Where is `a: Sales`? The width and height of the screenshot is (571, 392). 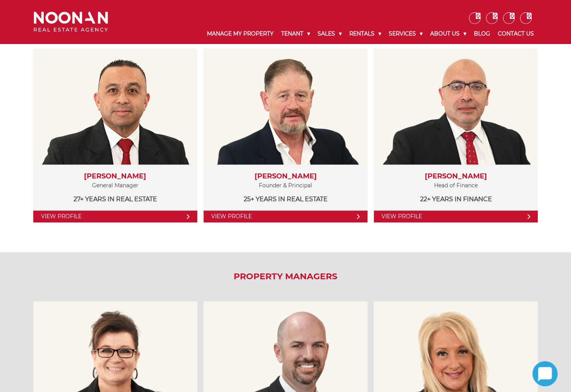
a: Sales is located at coordinates (329, 34).